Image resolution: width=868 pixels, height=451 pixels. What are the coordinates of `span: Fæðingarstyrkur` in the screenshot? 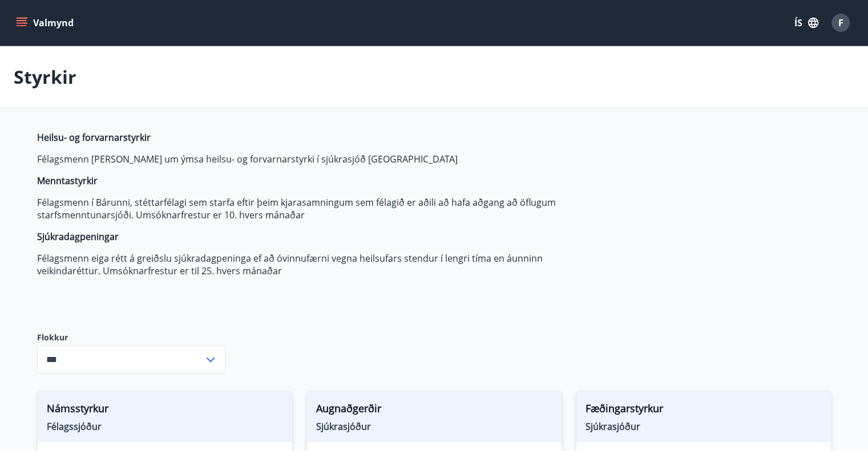 It's located at (703, 410).